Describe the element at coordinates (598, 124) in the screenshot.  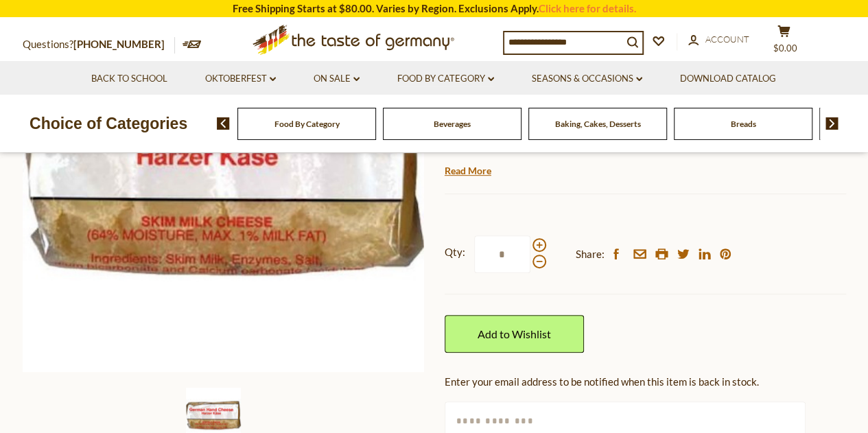
I see `span: Baking, Cakes, Desserts` at that location.